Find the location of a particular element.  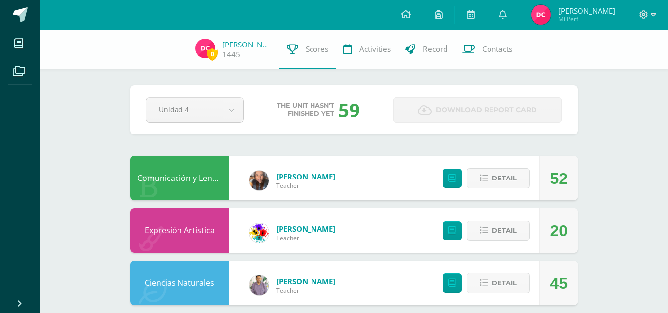

span: The unit hasn’t finished yet is located at coordinates (305, 110).